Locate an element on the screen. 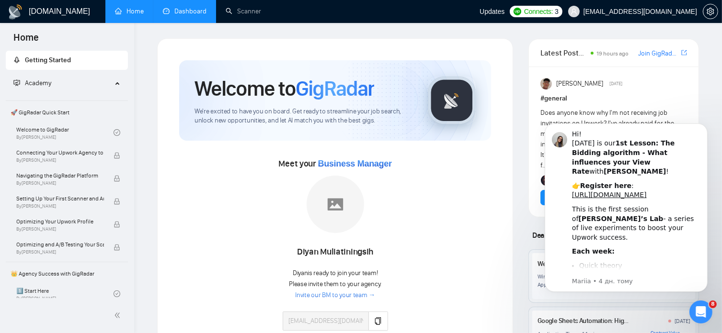  span: Home is located at coordinates (26, 41).